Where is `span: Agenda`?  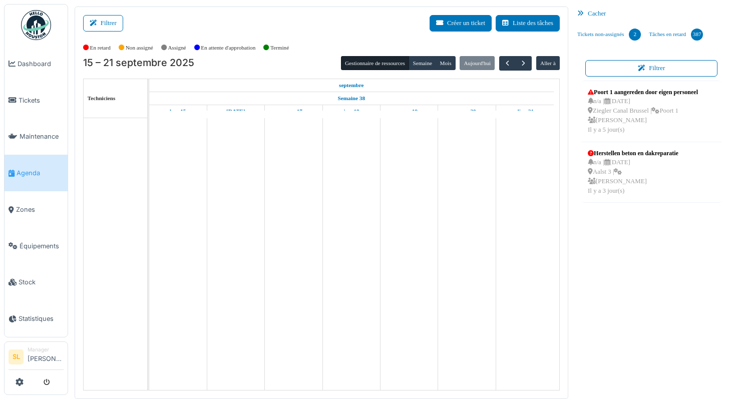
span: Agenda is located at coordinates (40, 173).